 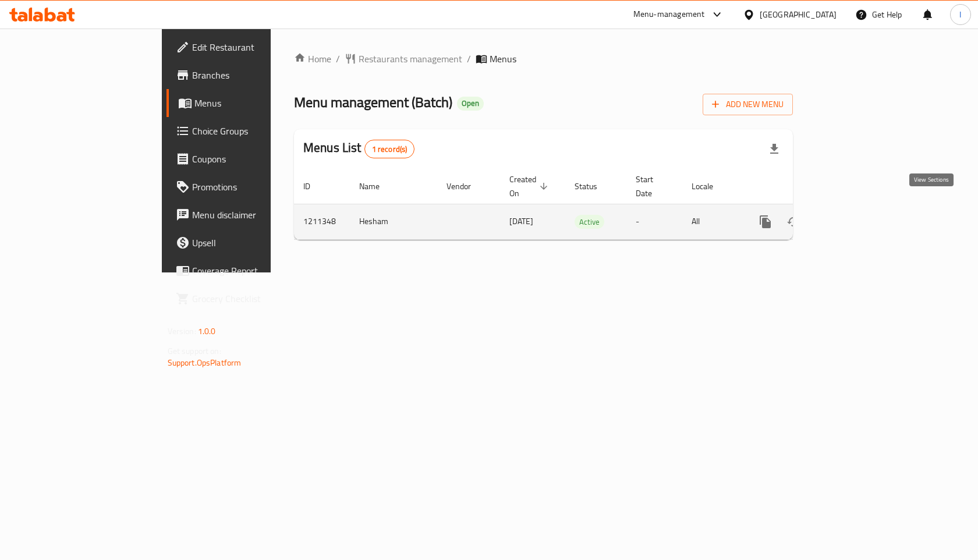 I want to click on span: Menu disclaimer, so click(x=254, y=215).